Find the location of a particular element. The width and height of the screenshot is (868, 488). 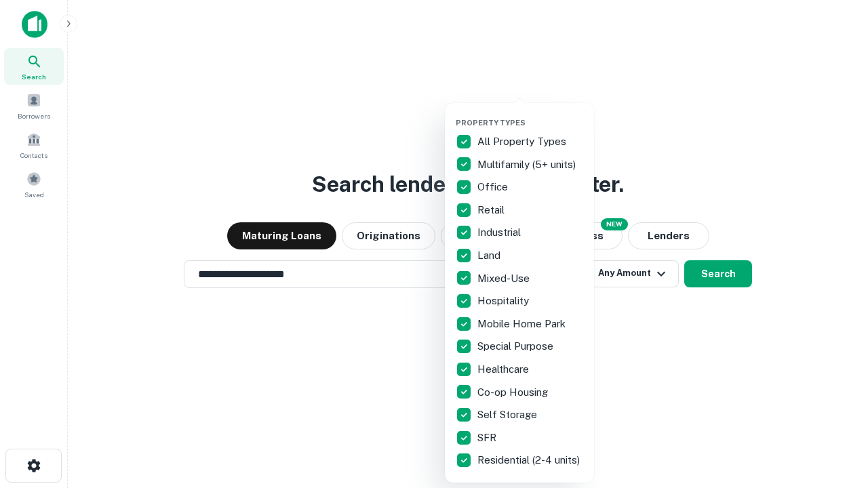

p: Land is located at coordinates (491, 256).